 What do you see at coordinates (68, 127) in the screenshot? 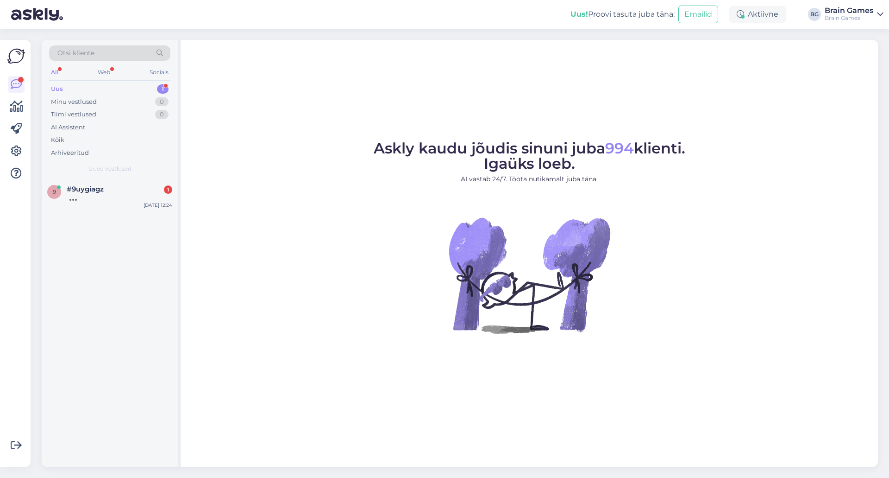
I see `div: AI Assistent` at bounding box center [68, 127].